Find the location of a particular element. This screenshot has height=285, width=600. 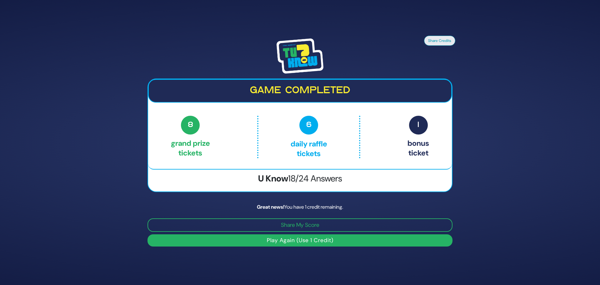

button: Play Again (Use 1 Credit) is located at coordinates (300, 240).